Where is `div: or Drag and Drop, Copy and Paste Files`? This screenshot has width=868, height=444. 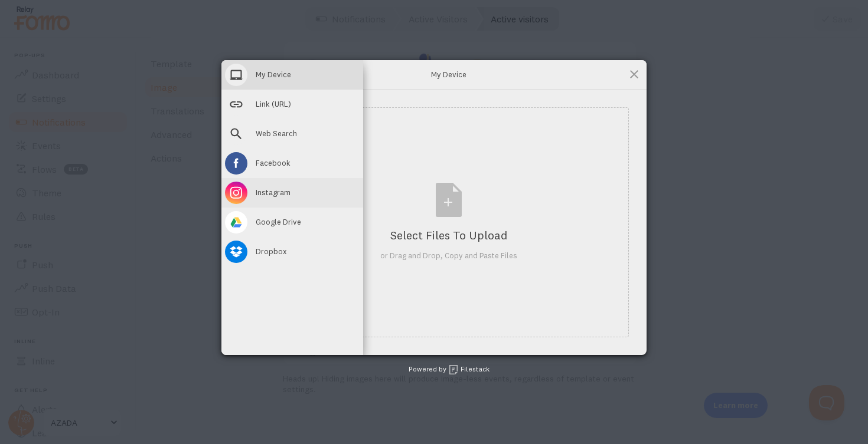 div: or Drag and Drop, Copy and Paste Files is located at coordinates (449, 255).